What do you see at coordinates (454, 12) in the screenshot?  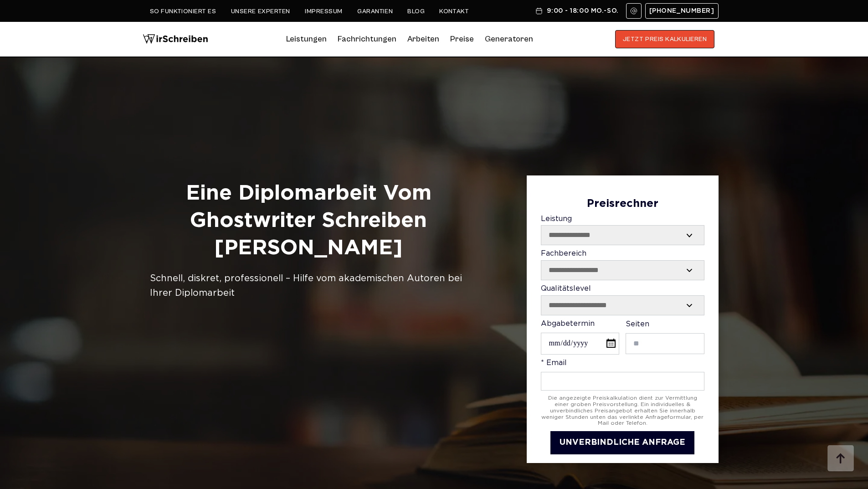 I see `a: Kontakt` at bounding box center [454, 12].